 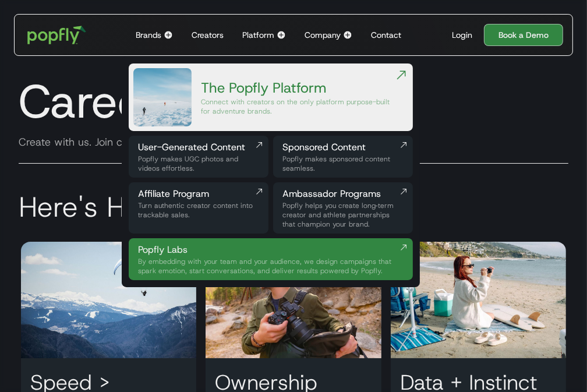 What do you see at coordinates (343, 208) in the screenshot?
I see `a: Ambassador ProgramsPopfly helps you create long‑term creator and athlete partnerships that champi...` at bounding box center [343, 208].